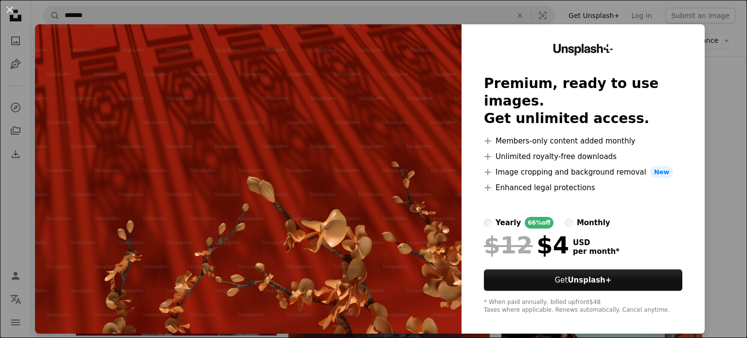 The image size is (747, 338). What do you see at coordinates (596, 251) in the screenshot?
I see `span: per month *` at bounding box center [596, 251].